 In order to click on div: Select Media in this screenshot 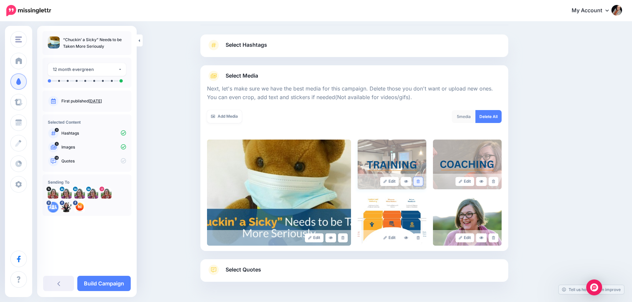, I will do `click(354, 164)`.